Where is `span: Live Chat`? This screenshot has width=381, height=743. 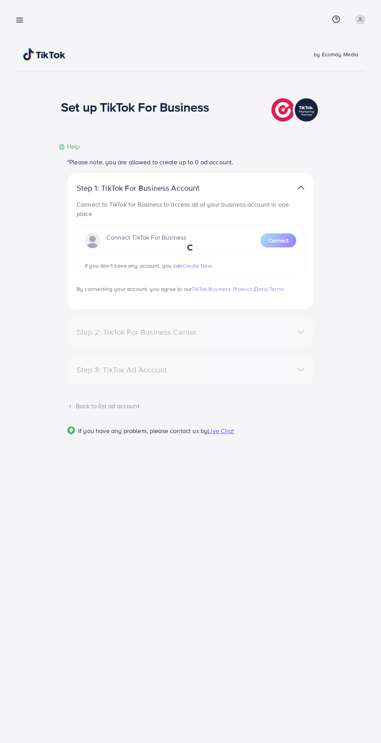 span: Live Chat is located at coordinates (221, 431).